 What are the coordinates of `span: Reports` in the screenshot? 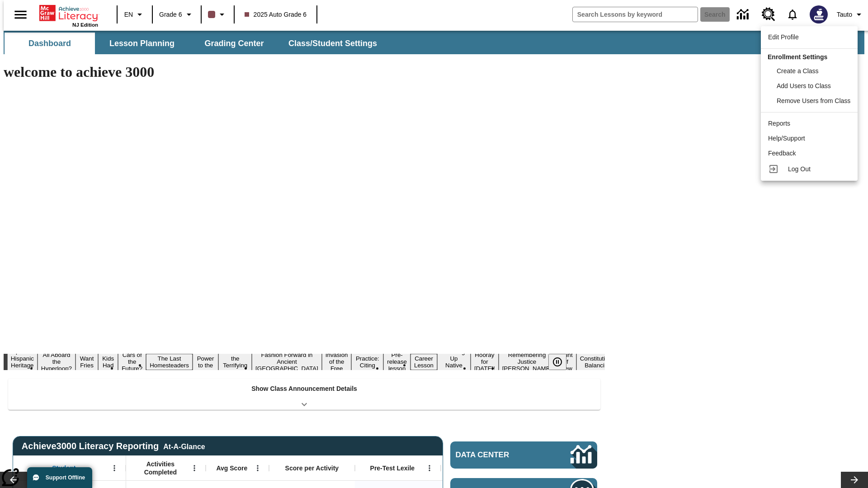 It's located at (779, 124).